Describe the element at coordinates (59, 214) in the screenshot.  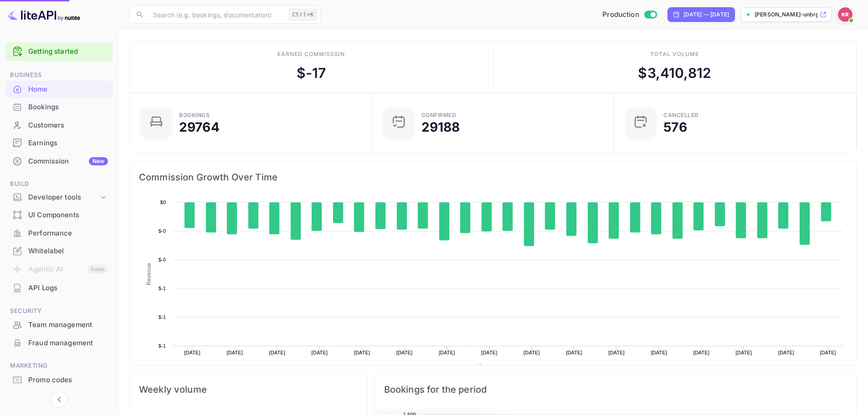
I see `a: UI Components` at that location.